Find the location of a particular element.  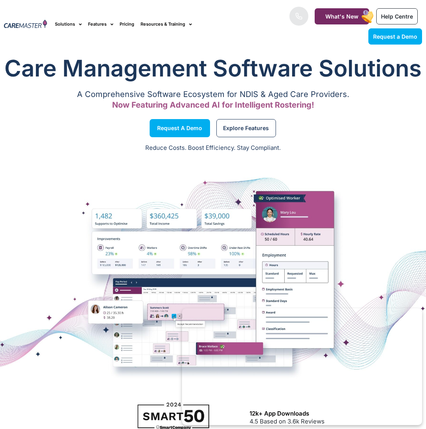

span: Now Featuring Advanced AI for Intelligent Rostering! is located at coordinates (213, 105).